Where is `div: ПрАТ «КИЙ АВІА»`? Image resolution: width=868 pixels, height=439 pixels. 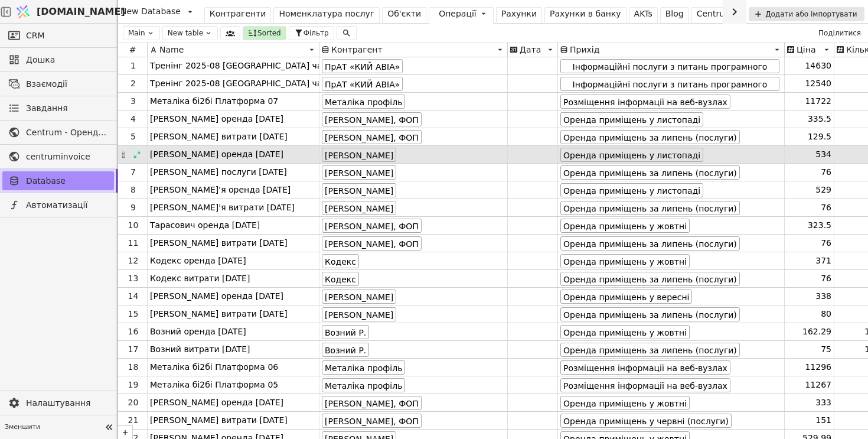
div: ПрАТ «КИЙ АВІА» is located at coordinates (362, 84).